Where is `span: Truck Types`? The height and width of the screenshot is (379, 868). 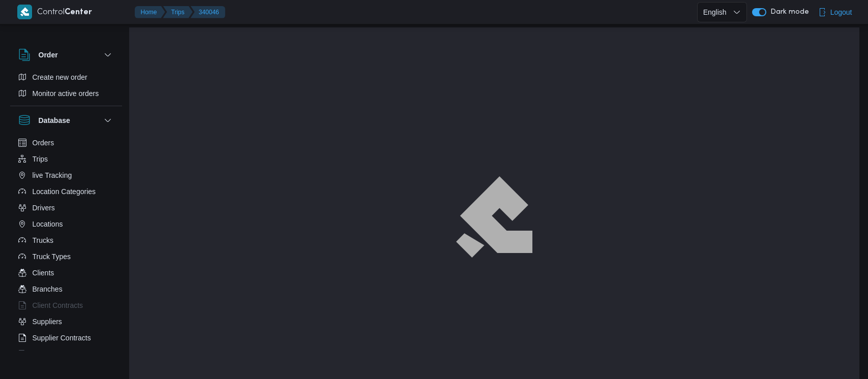 span: Truck Types is located at coordinates (51, 256).